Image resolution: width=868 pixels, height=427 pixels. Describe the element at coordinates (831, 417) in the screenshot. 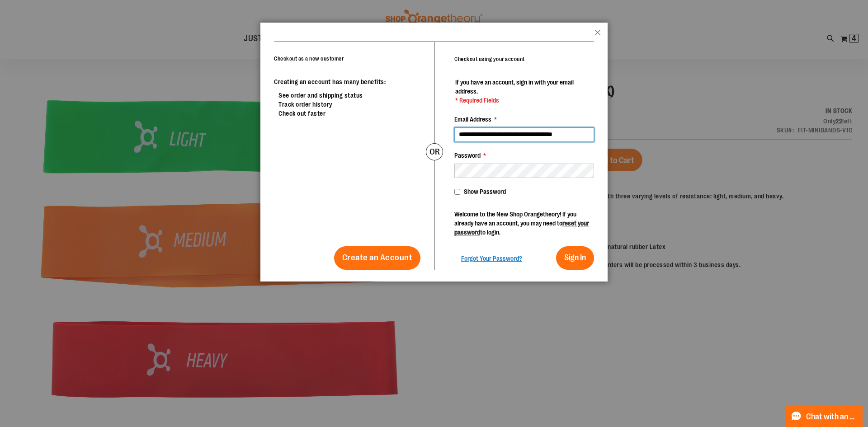

I see `span: Chat with an Expert` at that location.